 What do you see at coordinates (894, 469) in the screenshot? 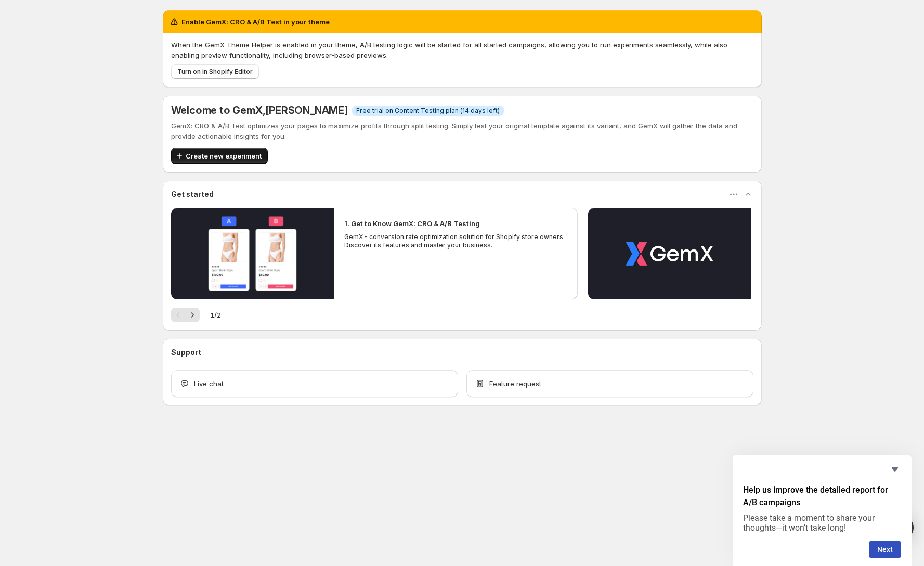
I see `button: Hide survey` at bounding box center [894, 469].